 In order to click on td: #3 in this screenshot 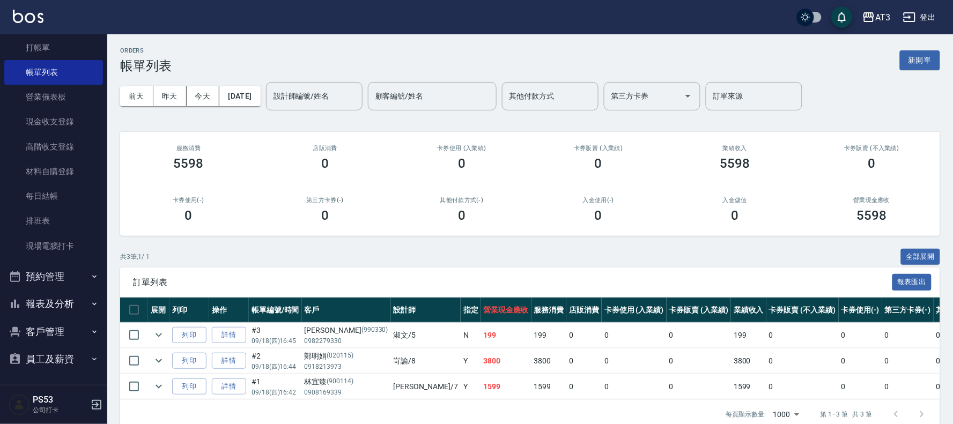, I will do `click(275, 335)`.